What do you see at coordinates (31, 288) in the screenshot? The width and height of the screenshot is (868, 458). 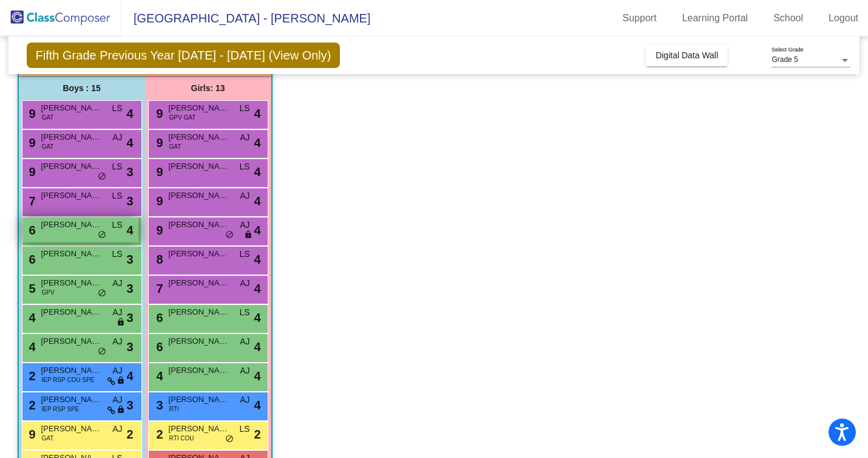 I see `span: 5` at bounding box center [31, 288].